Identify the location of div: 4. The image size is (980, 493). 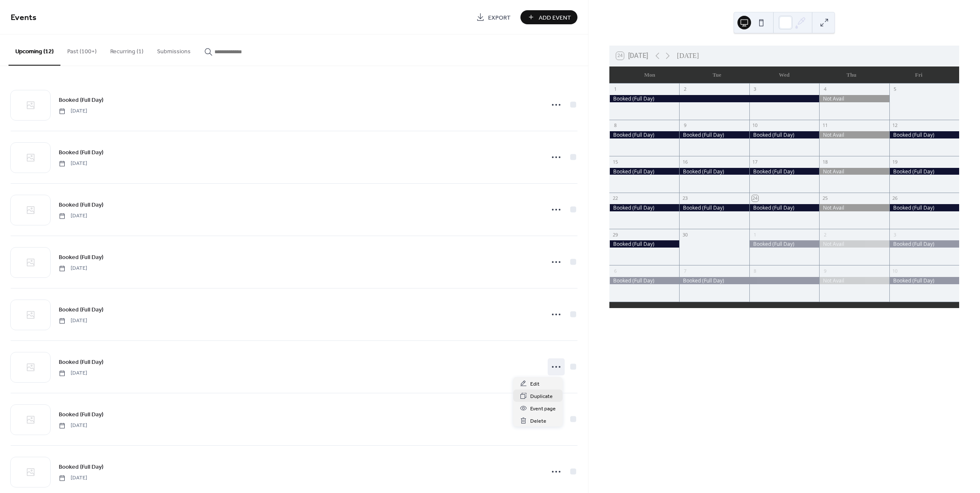
(825, 89).